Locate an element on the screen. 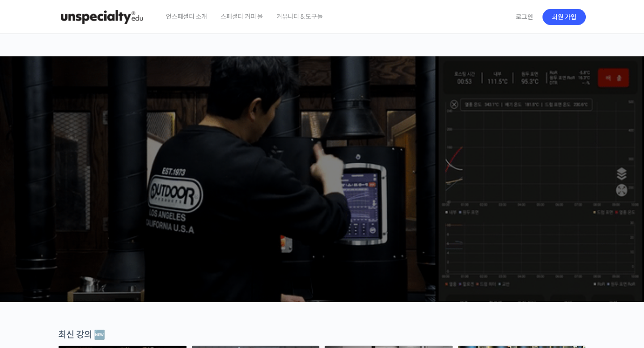 This screenshot has height=348, width=644. div: 최신 강의 🆕 is located at coordinates (322, 334).